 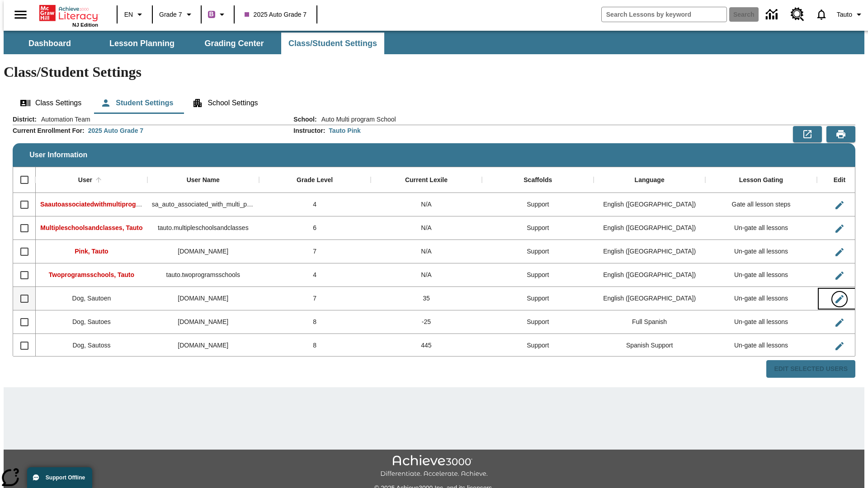 What do you see at coordinates (772, 14) in the screenshot?
I see `a: Data Center` at bounding box center [772, 14].